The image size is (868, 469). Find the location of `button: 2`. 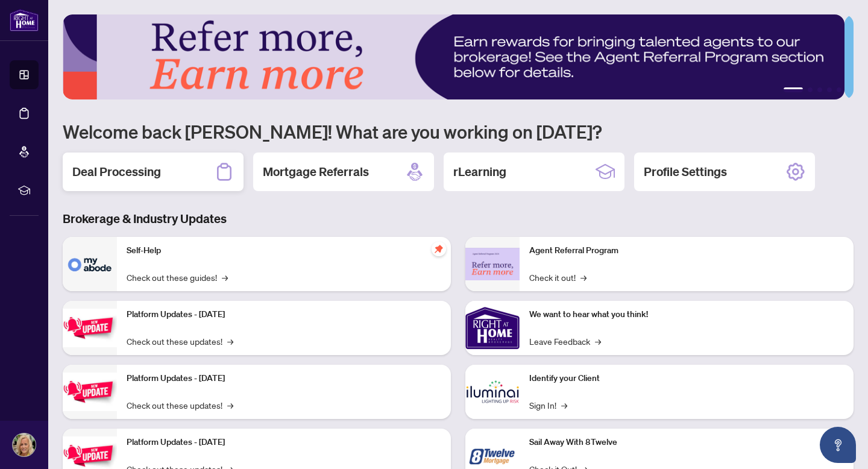

button: 2 is located at coordinates (810, 90).